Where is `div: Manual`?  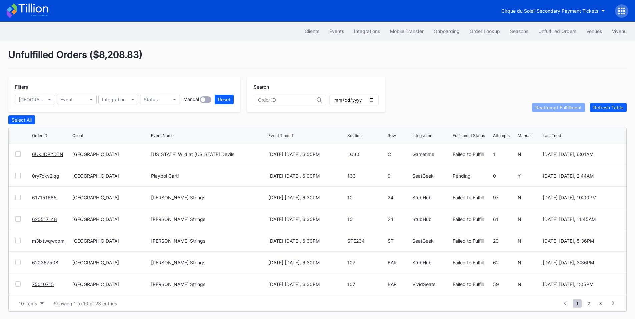
div: Manual is located at coordinates (525, 135).